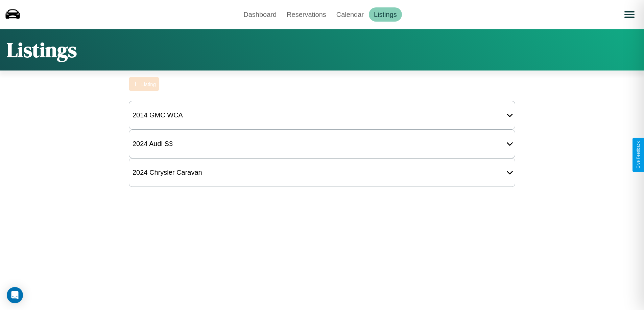 Image resolution: width=644 pixels, height=310 pixels. What do you see at coordinates (153, 144) in the screenshot?
I see `div: 2024 Audi S3` at bounding box center [153, 144].